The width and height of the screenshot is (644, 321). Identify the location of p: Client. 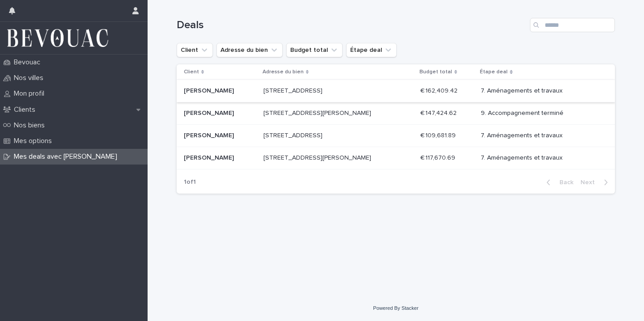
(191, 72).